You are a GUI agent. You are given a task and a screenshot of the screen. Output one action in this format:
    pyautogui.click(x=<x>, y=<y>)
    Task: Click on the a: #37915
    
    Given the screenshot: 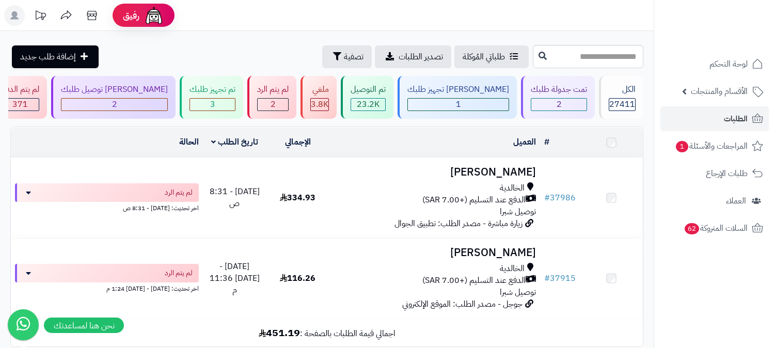 What is the action you would take?
    pyautogui.click(x=560, y=278)
    